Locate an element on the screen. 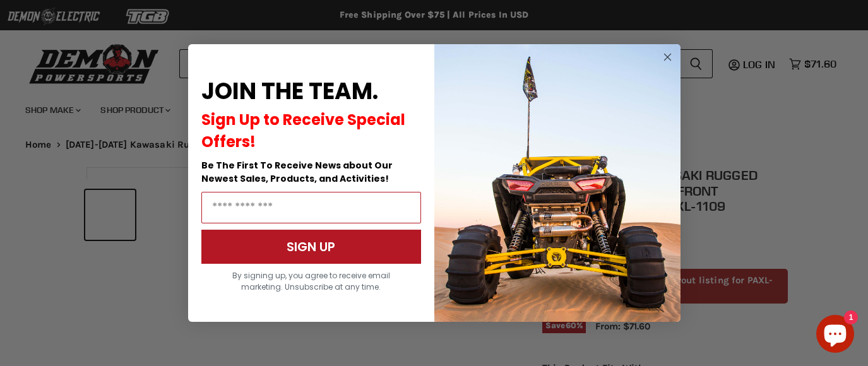 The image size is (868, 366). input: Email Address is located at coordinates (312, 208).